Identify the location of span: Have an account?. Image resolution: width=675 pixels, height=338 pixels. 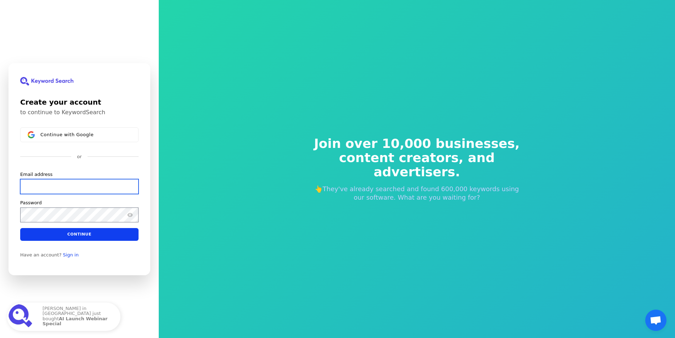
(41, 254).